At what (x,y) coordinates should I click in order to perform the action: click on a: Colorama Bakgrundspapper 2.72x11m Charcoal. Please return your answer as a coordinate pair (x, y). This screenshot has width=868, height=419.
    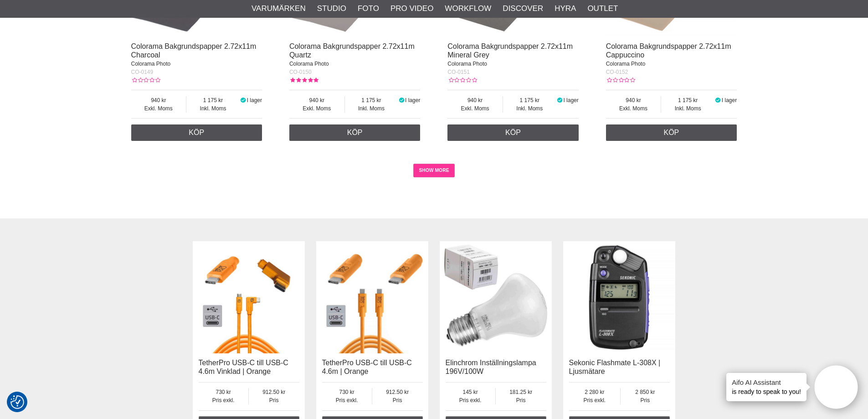
    Looking at the image, I should click on (194, 50).